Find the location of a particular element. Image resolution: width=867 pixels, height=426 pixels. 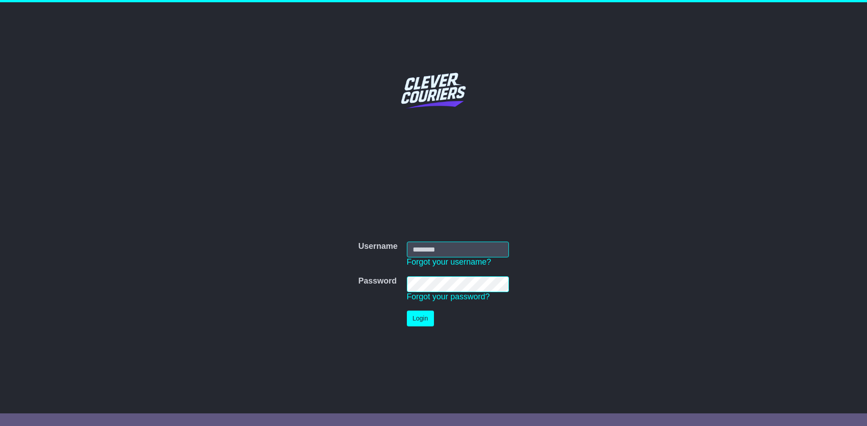

label: Password is located at coordinates (377, 282).